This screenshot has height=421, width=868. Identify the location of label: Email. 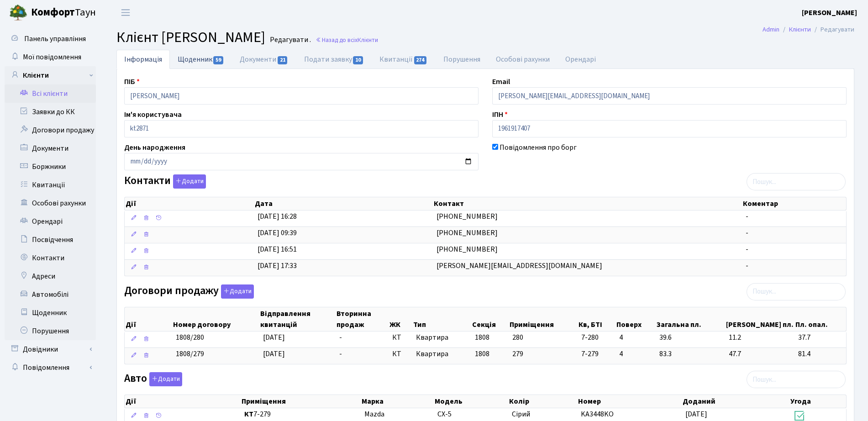
(501, 81).